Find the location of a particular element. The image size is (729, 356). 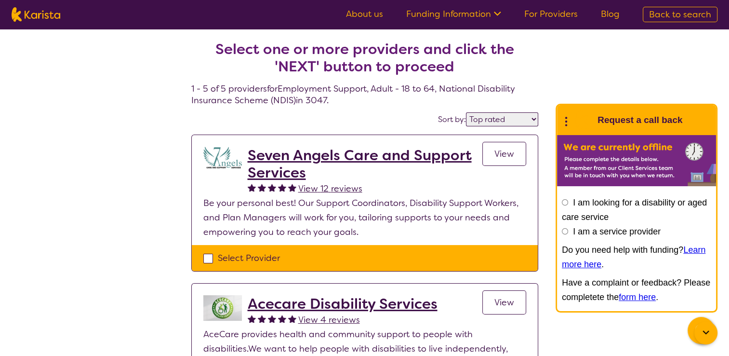

span: Back to search is located at coordinates (680, 14).